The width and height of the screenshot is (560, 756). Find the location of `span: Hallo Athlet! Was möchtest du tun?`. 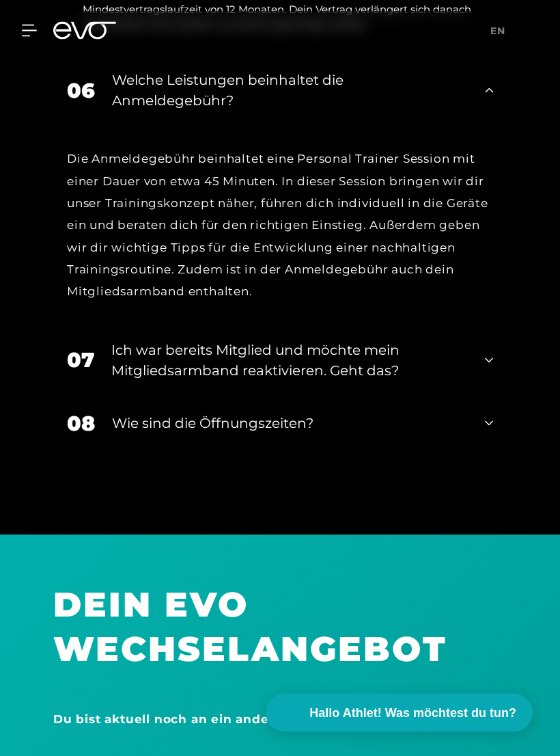

span: Hallo Athlet! Was möchtest du tun? is located at coordinates (413, 713).